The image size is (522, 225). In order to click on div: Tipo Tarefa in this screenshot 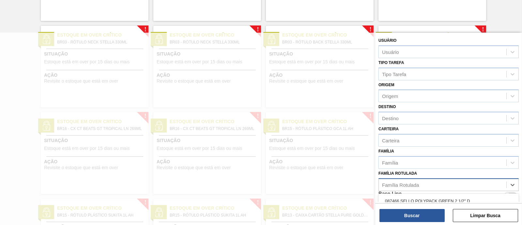, I will do `click(394, 74)`.